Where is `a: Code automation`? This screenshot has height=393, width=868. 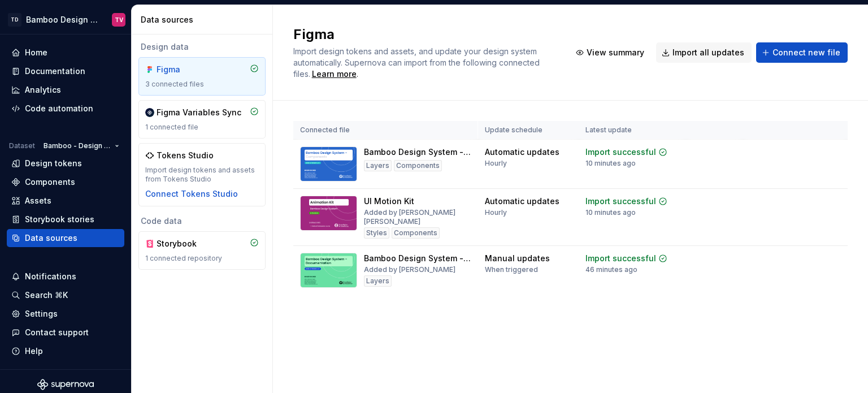 a: Code automation is located at coordinates (65, 109).